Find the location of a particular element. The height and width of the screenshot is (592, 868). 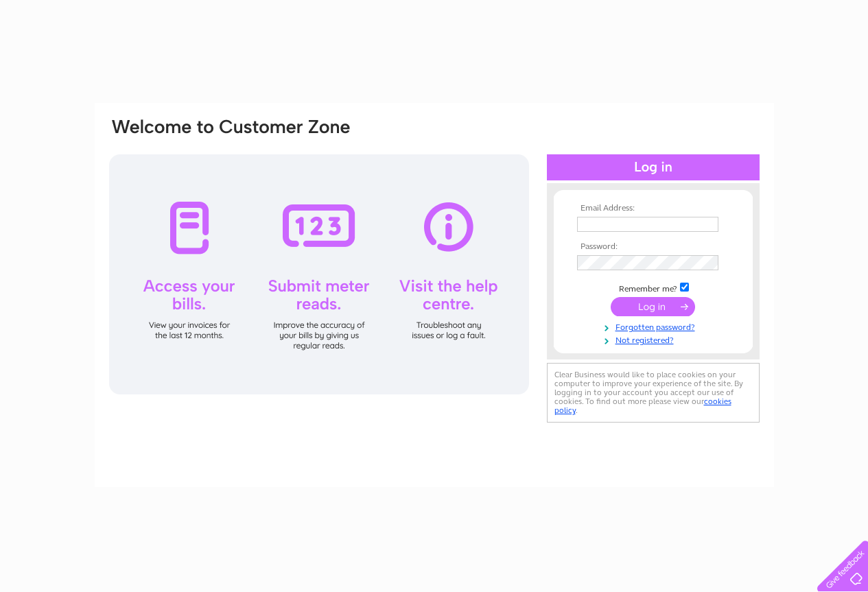

th: Email Address: is located at coordinates (654, 209).